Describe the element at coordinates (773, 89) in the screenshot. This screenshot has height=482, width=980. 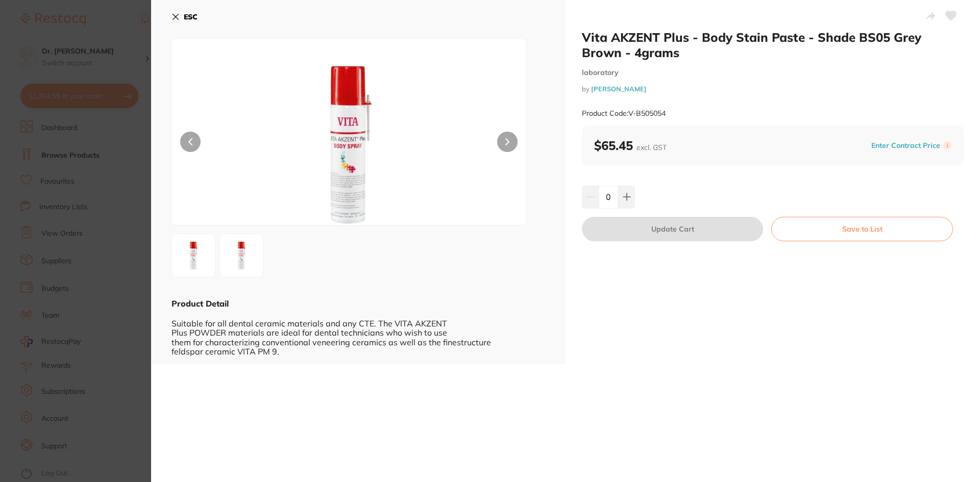
I see `small: by` at that location.